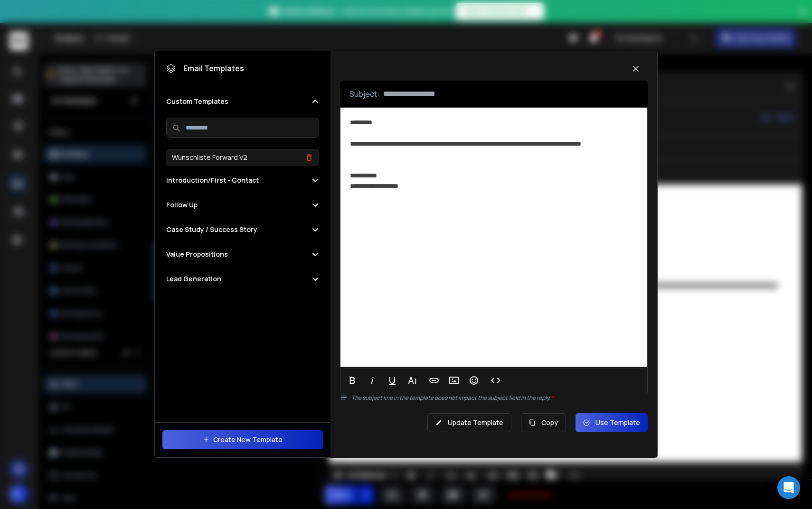  What do you see at coordinates (454, 381) in the screenshot?
I see `button: Insert Image (⌘P)` at bounding box center [454, 381].